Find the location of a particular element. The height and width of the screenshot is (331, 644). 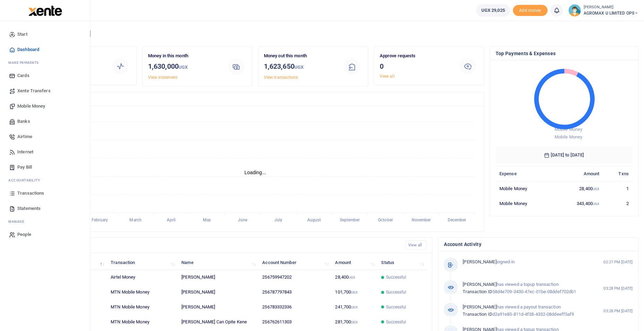

td: 256783332336 is located at coordinates (295, 307).